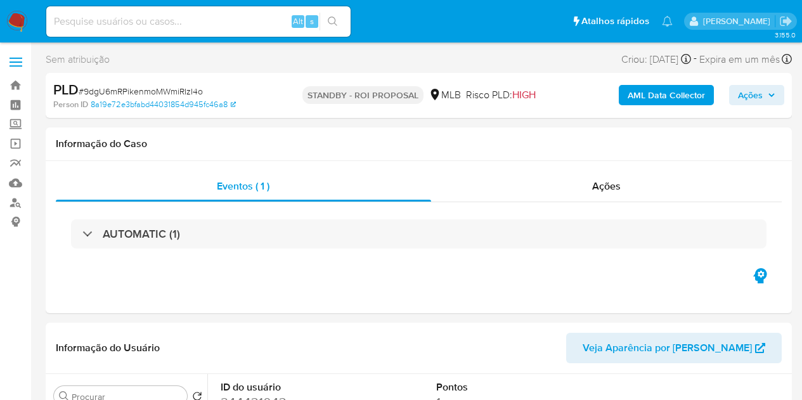 The width and height of the screenshot is (802, 400). What do you see at coordinates (739, 21) in the screenshot?
I see `p: vitoria.caldeira@mercadolivre.com` at bounding box center [739, 21].